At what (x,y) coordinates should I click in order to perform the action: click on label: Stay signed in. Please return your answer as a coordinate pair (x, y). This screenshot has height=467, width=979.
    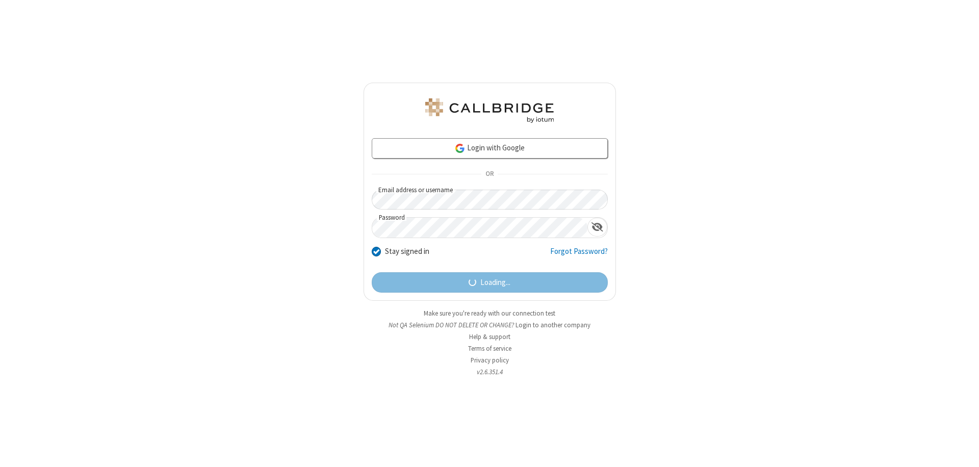
    Looking at the image, I should click on (407, 251).